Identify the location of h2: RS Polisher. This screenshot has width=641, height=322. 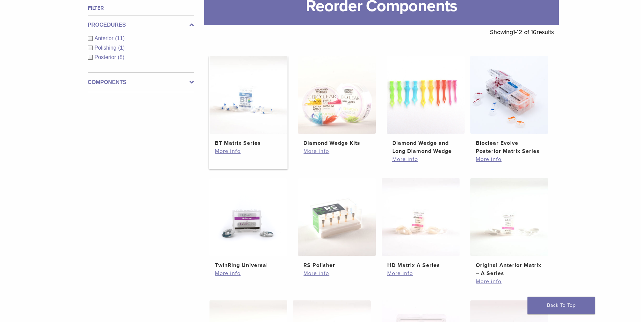
(337, 265).